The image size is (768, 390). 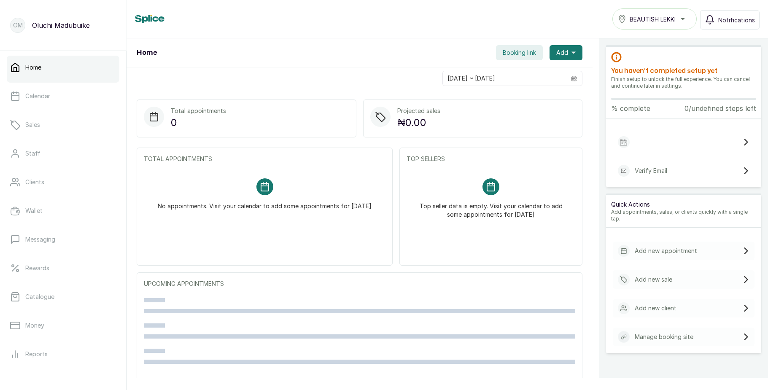 I want to click on h1: Home, so click(x=147, y=53).